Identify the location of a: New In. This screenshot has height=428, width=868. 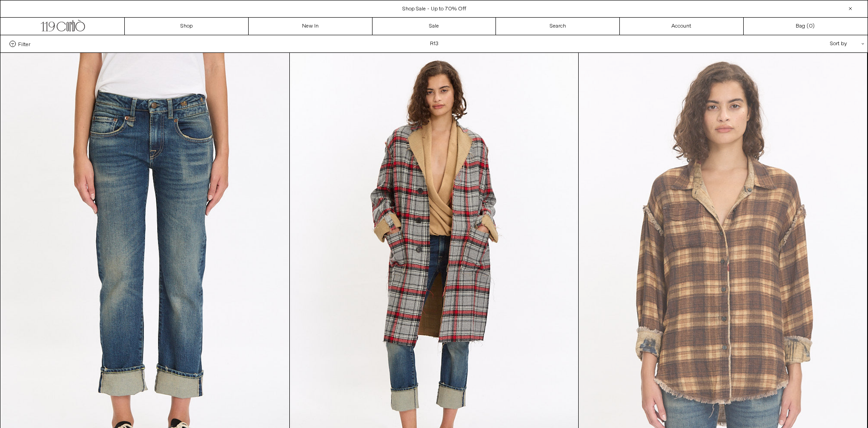
(311, 26).